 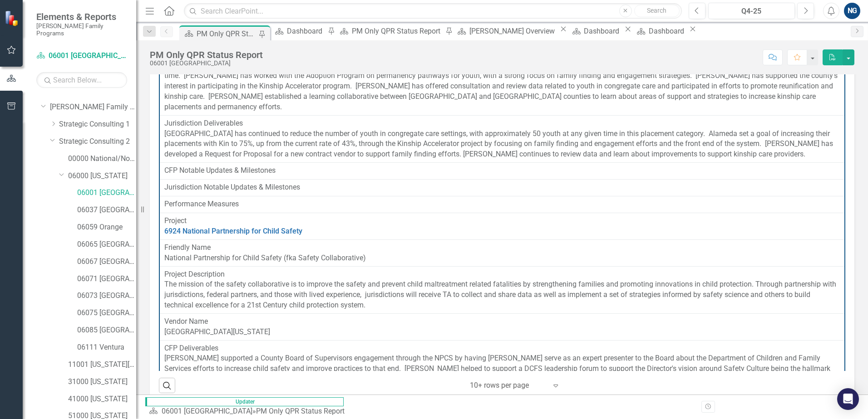 What do you see at coordinates (502, 204) in the screenshot?
I see `div: Performance Measures` at bounding box center [502, 204].